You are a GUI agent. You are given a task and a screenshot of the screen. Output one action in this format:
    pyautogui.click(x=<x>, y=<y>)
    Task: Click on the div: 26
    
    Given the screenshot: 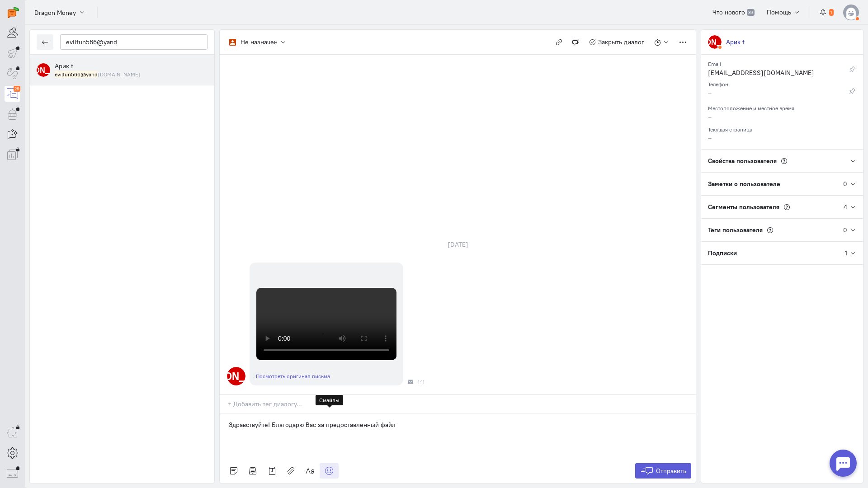 What is the action you would take?
    pyautogui.click(x=16, y=88)
    